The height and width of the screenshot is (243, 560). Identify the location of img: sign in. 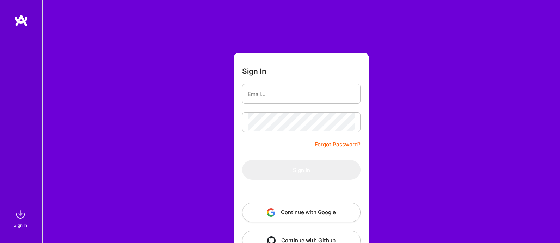
(20, 215).